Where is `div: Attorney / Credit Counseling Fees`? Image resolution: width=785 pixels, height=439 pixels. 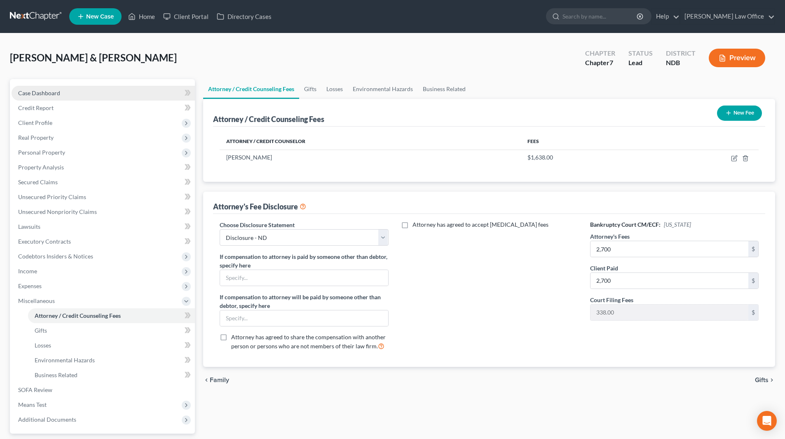
div: Attorney / Credit Counseling Fees is located at coordinates (269, 119).